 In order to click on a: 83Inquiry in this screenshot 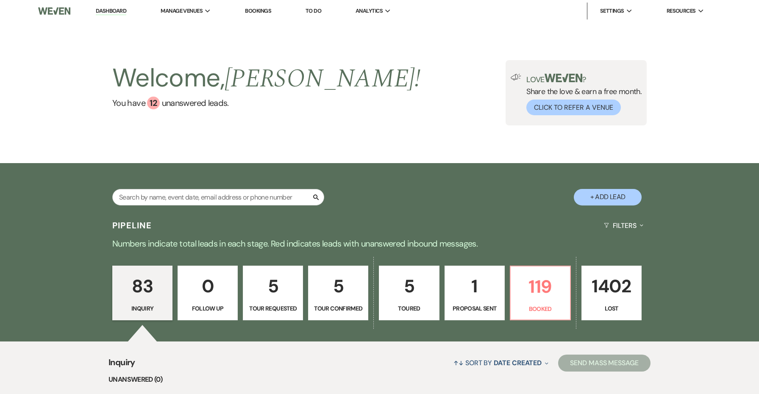, I will do `click(142, 293)`.